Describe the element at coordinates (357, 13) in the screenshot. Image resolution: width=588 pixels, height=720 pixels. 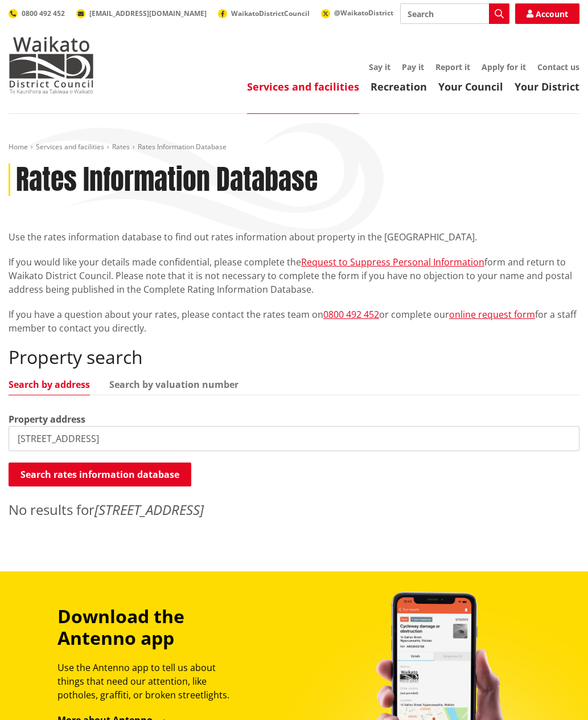
I see `a: @WaikatoDistrict` at that location.